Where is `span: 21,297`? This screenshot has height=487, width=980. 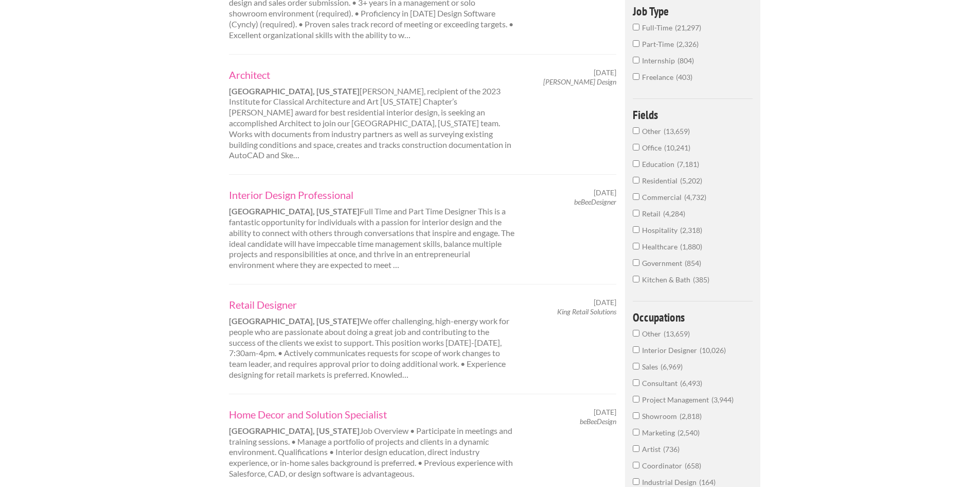
span: 21,297 is located at coordinates (688, 27).